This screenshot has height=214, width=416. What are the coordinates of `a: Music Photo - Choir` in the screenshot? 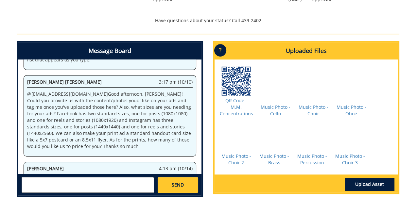 It's located at (313, 110).